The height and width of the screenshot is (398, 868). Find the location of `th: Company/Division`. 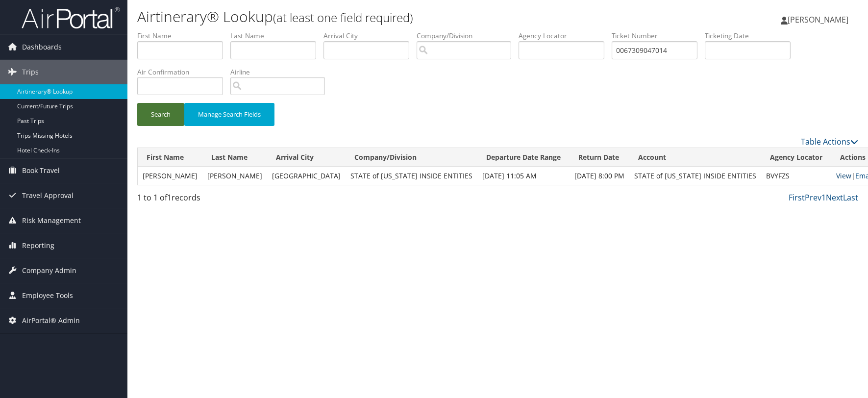

th: Company/Division is located at coordinates (411, 157).